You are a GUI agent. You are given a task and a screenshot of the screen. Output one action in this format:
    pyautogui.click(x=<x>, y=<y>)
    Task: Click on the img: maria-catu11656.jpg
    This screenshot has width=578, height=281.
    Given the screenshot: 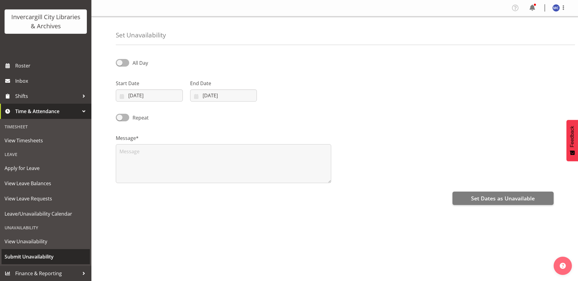 What is the action you would take?
    pyautogui.click(x=556, y=8)
    